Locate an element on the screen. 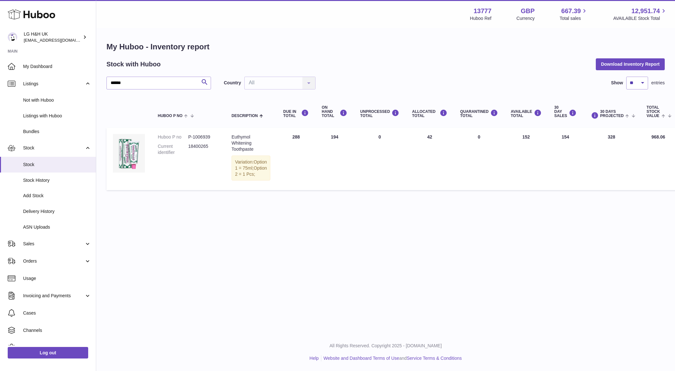 The width and height of the screenshot is (675, 371). a: Website and Dashboard Terms of Use is located at coordinates (361, 358).